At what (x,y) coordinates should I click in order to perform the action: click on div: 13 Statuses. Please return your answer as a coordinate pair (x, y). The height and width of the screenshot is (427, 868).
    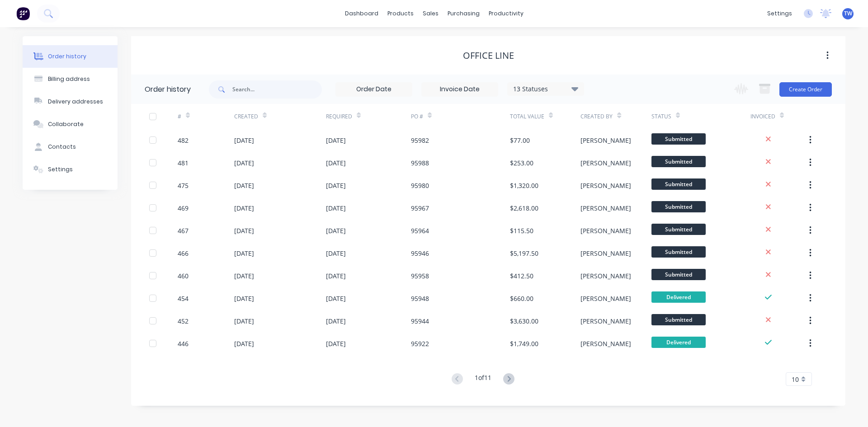
    Looking at the image, I should click on (545, 89).